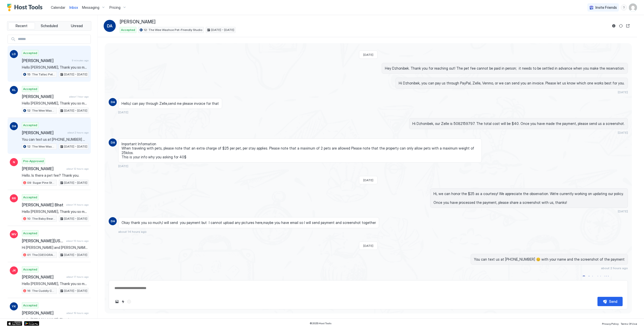 Image resolution: width=644 pixels, height=328 pixels. What do you see at coordinates (115, 8) in the screenshot?
I see `span: Pricing` at bounding box center [115, 8].